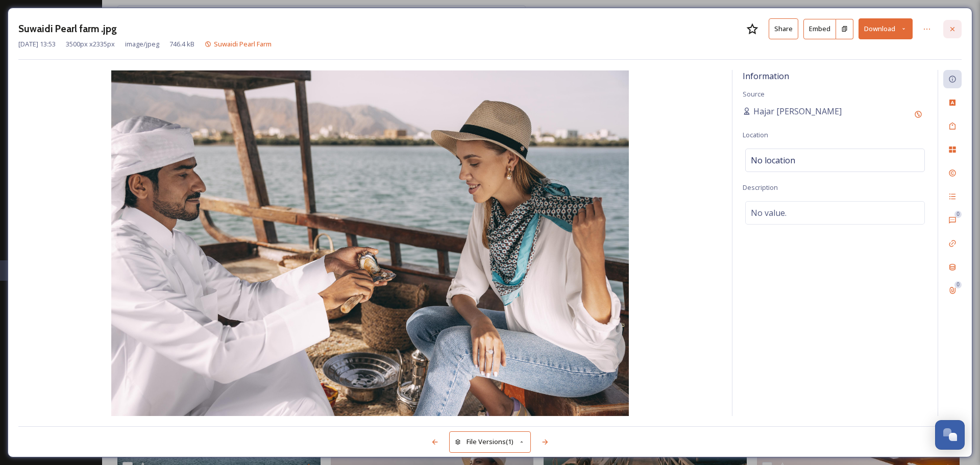 The width and height of the screenshot is (980, 465). I want to click on button: Download, so click(886, 29).